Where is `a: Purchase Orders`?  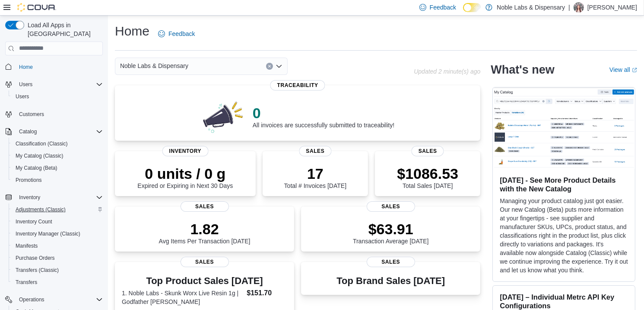
a: Purchase Orders is located at coordinates (35, 258).